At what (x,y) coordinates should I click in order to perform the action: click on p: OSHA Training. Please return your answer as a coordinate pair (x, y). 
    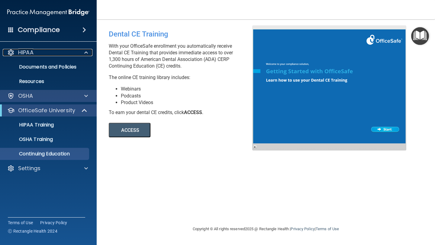
    Looking at the image, I should click on (28, 139).